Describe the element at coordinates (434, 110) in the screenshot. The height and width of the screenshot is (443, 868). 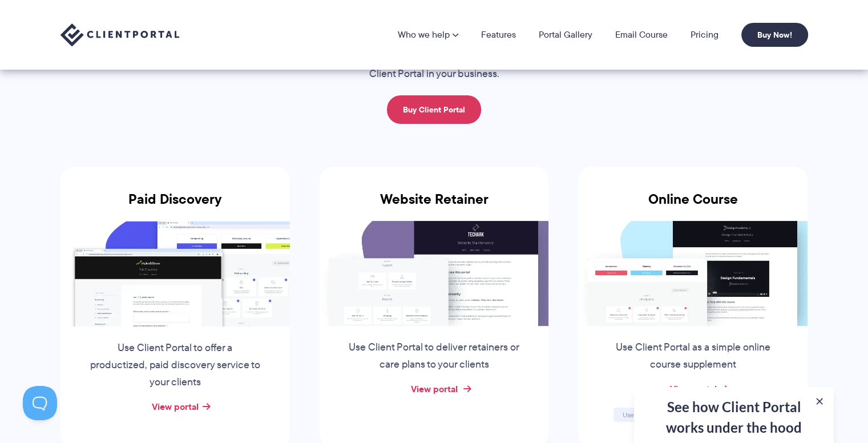
I see `a: Buy Client Portal` at that location.